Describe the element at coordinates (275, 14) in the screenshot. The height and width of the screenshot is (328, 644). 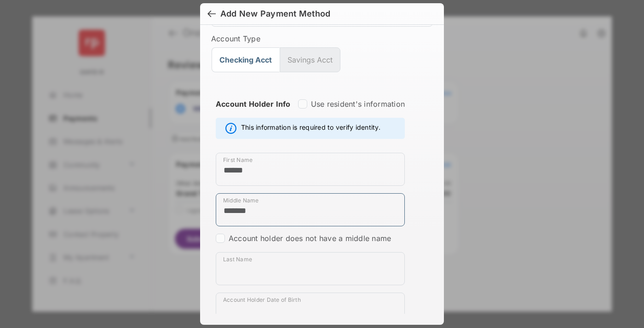
I see `div: Add New Payment Method` at that location.